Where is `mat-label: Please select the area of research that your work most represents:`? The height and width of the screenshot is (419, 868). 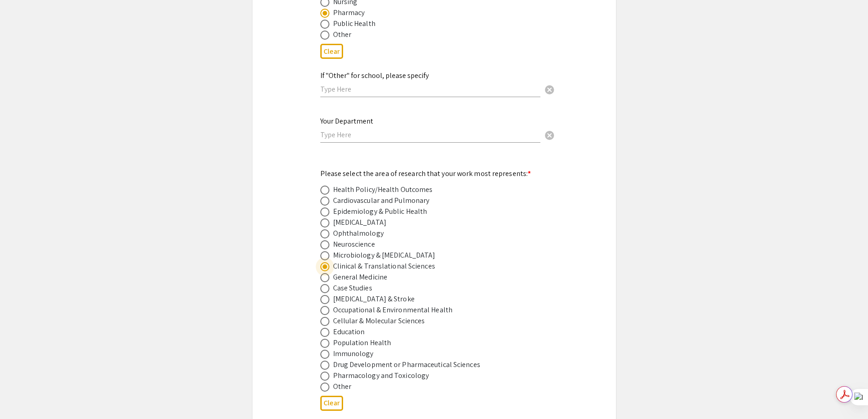 mat-label: Please select the area of research that your work most represents: is located at coordinates (425, 173).